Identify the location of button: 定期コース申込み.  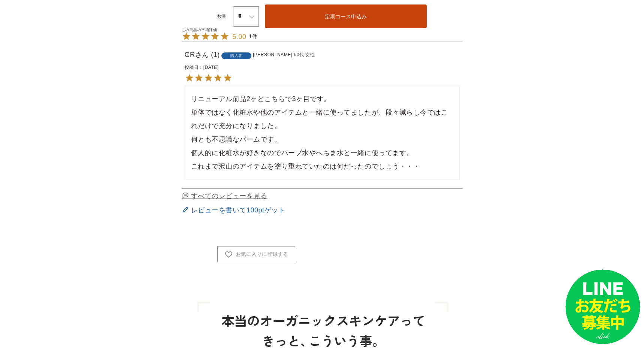
(345, 16).